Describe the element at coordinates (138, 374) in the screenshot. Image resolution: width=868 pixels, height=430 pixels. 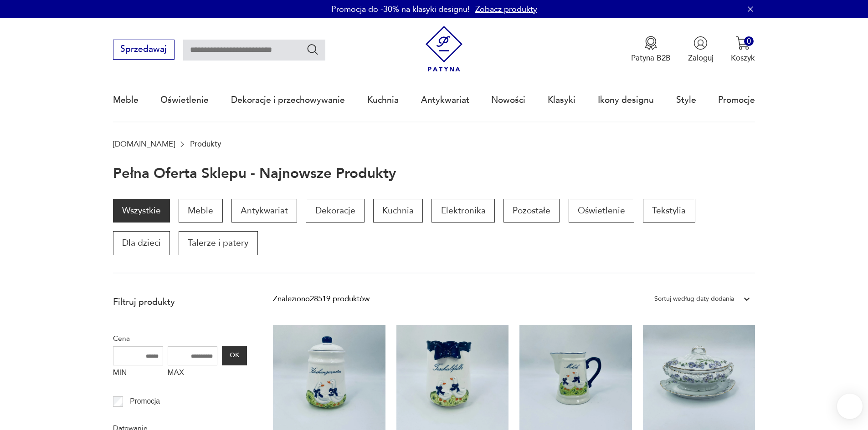
I see `label: MIN` at that location.